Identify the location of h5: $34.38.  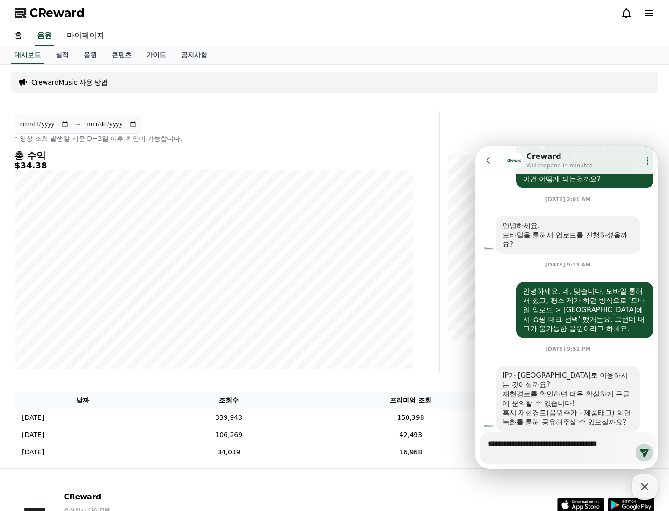
(214, 166).